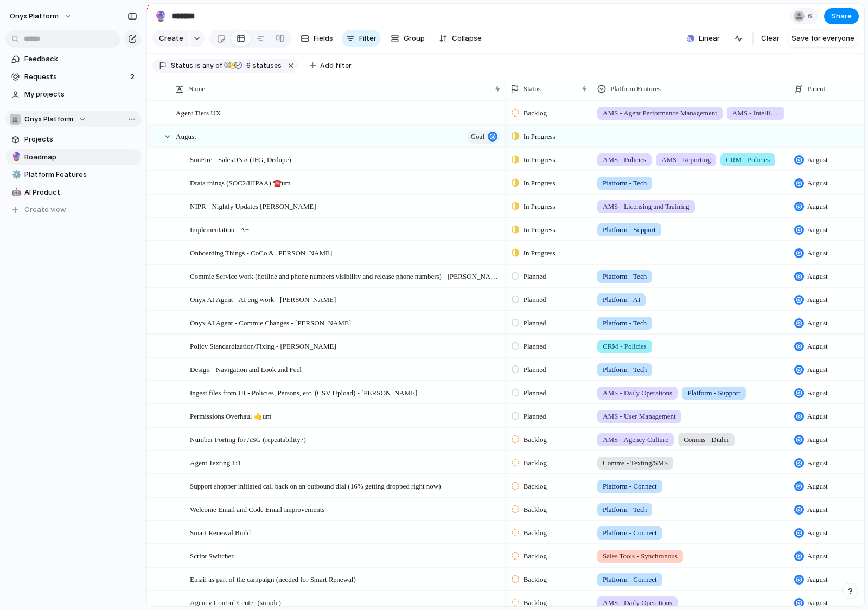 Image resolution: width=868 pixels, height=610 pixels. Describe the element at coordinates (641, 557) in the screenshot. I see `span: Sales Tools - Synchronous` at that location.